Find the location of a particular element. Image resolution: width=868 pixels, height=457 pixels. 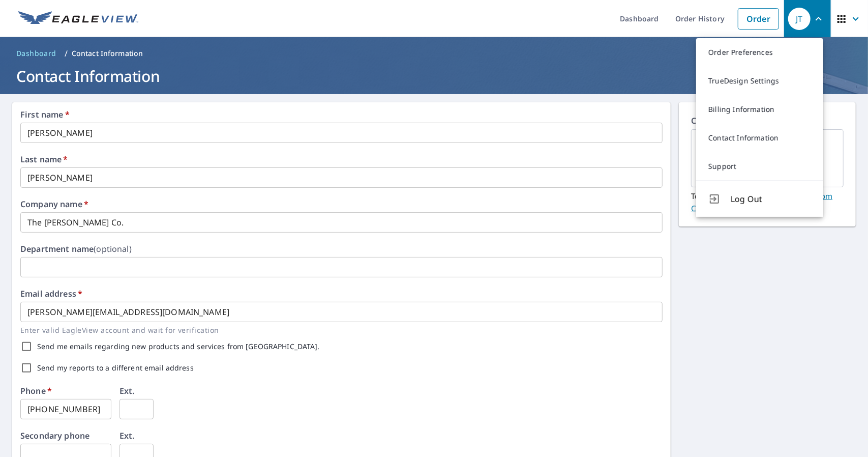

span: Log Out is located at coordinates (771, 199).